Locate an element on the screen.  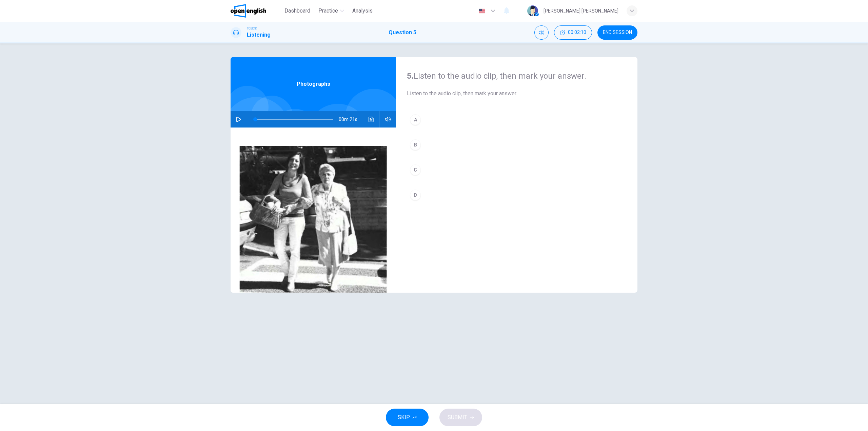
div: B is located at coordinates (415, 145).